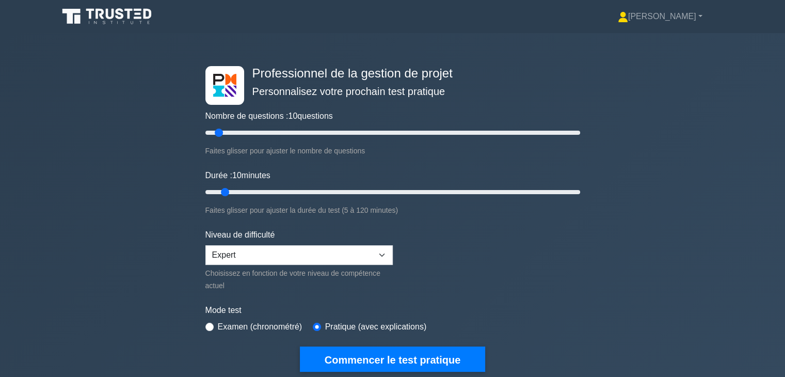 The width and height of the screenshot is (785, 377). What do you see at coordinates (315, 116) in the screenshot?
I see `font: questions` at bounding box center [315, 116].